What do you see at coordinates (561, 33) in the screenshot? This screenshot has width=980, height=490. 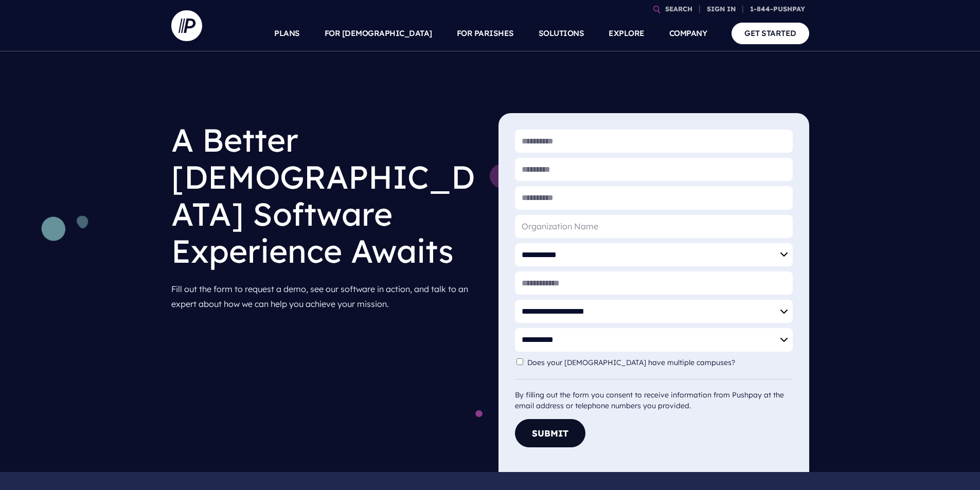 I see `a: SOLUTIONS` at bounding box center [561, 33].